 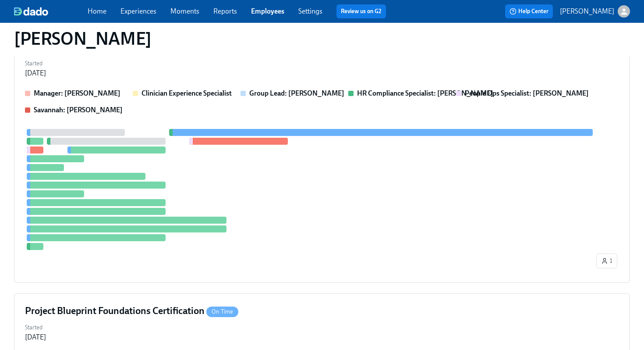 I want to click on a: Reports, so click(x=225, y=11).